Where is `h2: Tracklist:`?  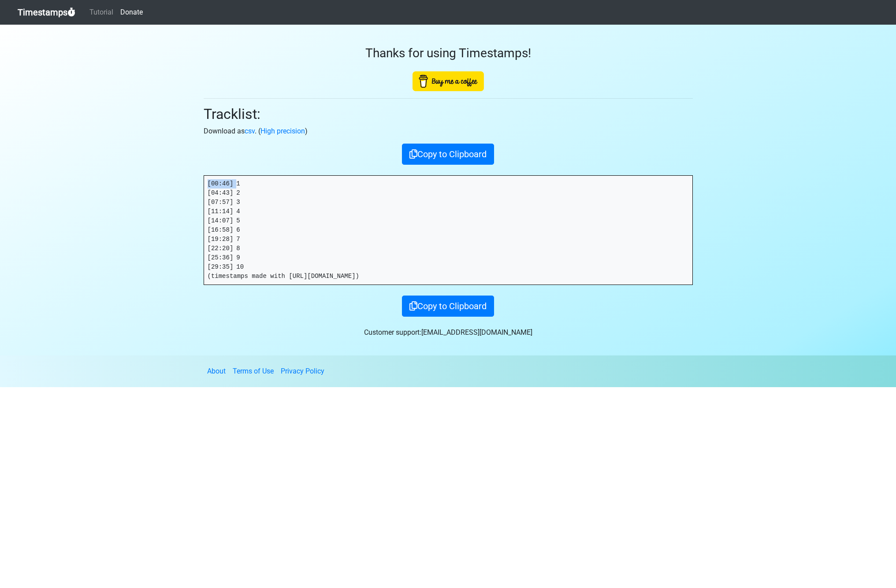
h2: Tracklist: is located at coordinates (448, 114).